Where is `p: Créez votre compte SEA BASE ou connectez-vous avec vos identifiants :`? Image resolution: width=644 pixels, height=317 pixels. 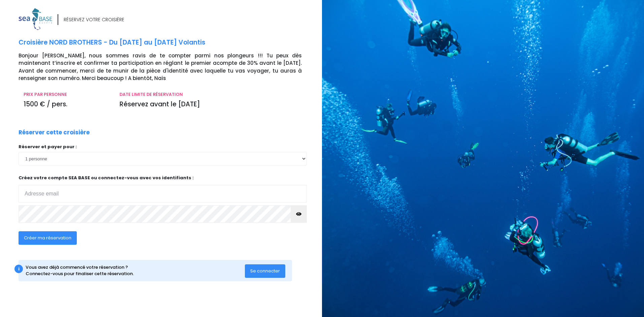 p: Créez votre compte SEA BASE ou connectez-vous avec vos identifiants : is located at coordinates (163, 188).